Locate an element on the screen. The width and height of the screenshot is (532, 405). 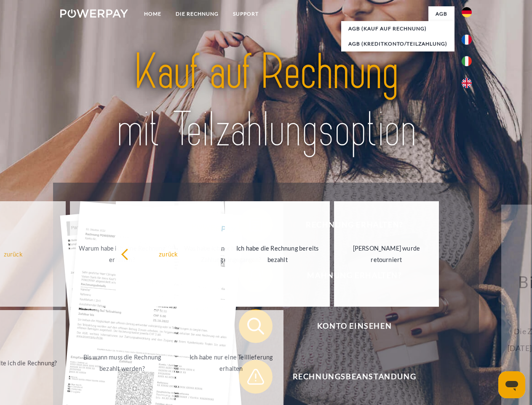
div: Warum habe ich eine Rechnung erhalten? is located at coordinates (122, 254).